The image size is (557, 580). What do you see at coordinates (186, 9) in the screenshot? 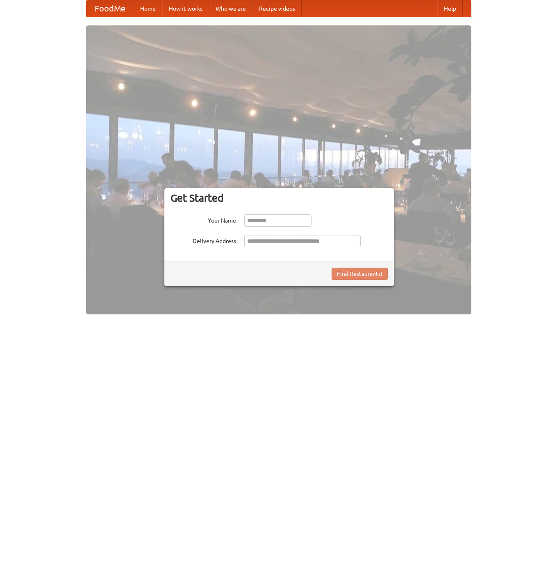
I see `a: How it works` at bounding box center [186, 9].